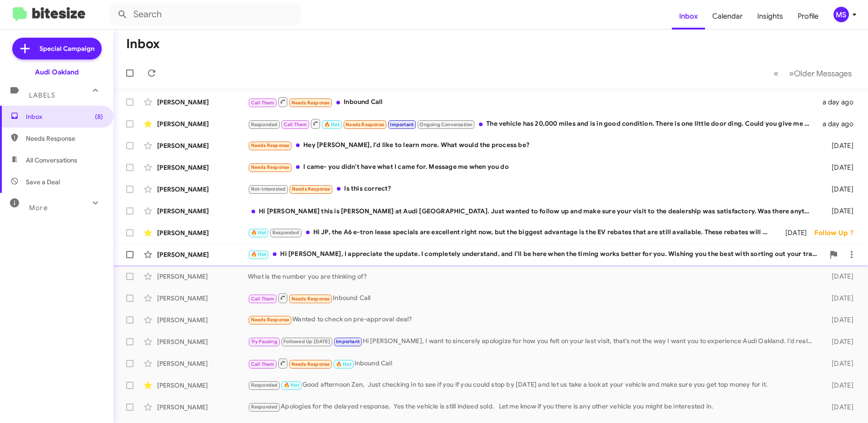 The image size is (868, 423). What do you see at coordinates (532, 407) in the screenshot?
I see `div: Apologies for the delayed response, Yes the vehicle is still indeed sold. Let me know if you ther...` at bounding box center [532, 407].